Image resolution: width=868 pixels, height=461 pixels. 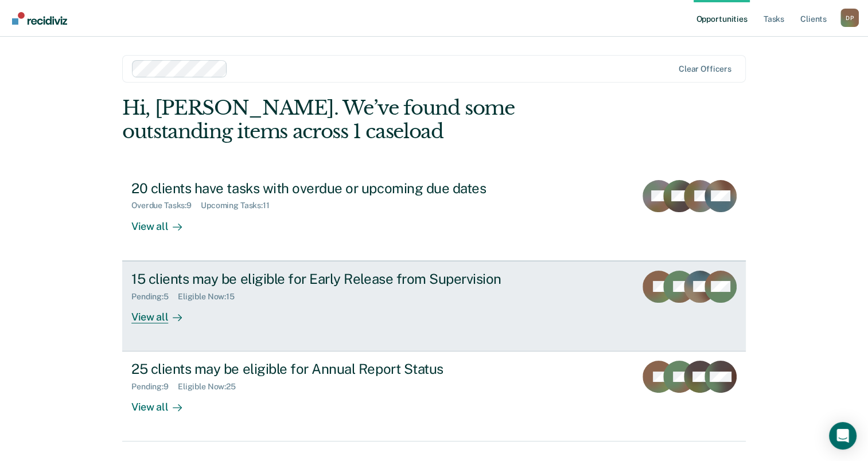 What do you see at coordinates (850, 18) in the screenshot?
I see `div: D P` at bounding box center [850, 18].